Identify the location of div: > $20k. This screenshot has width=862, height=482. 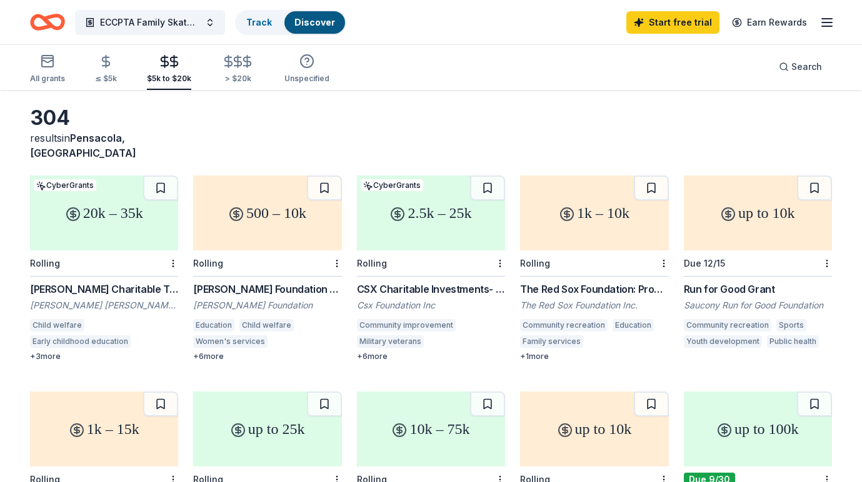
(237, 79).